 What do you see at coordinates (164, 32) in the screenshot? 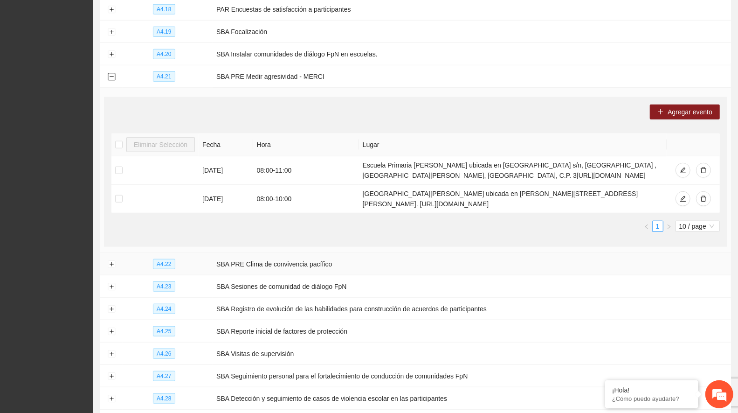
I see `span: A4.19` at bounding box center [164, 32].